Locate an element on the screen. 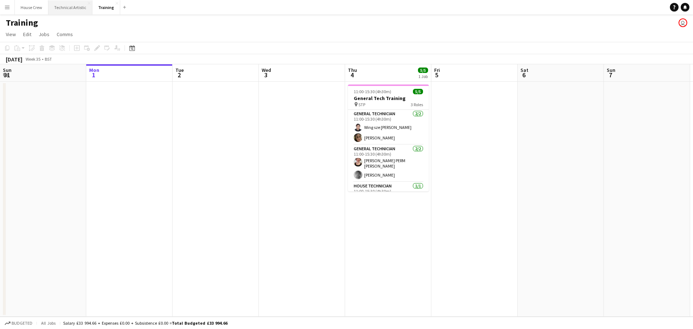 The height and width of the screenshot is (329, 693). div: BST is located at coordinates (48, 59).